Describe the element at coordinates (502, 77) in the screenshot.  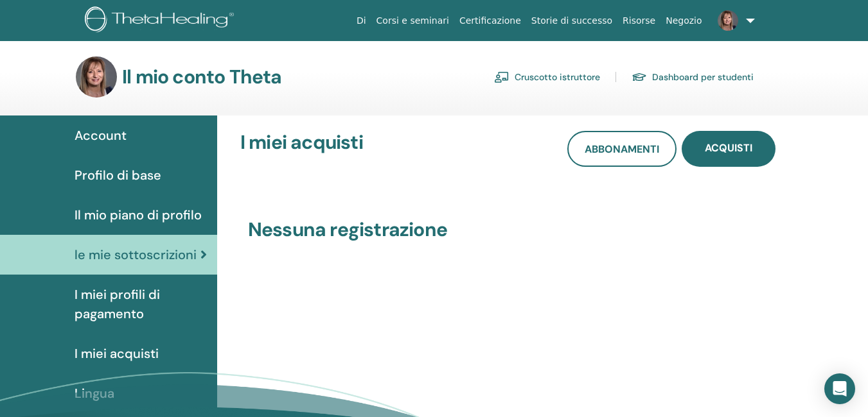
I see `img: chalkboard-teacher.svg` at that location.